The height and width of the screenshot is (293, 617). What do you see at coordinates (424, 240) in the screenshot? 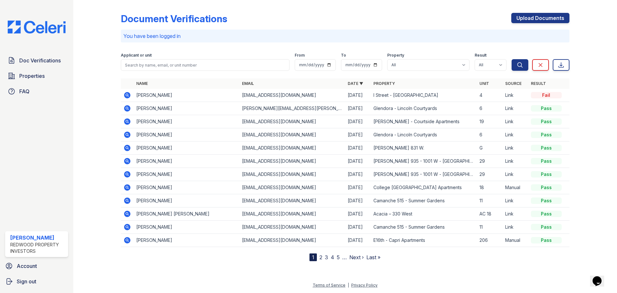
I see `td: E16th - Capri Apartments` at bounding box center [424, 240].